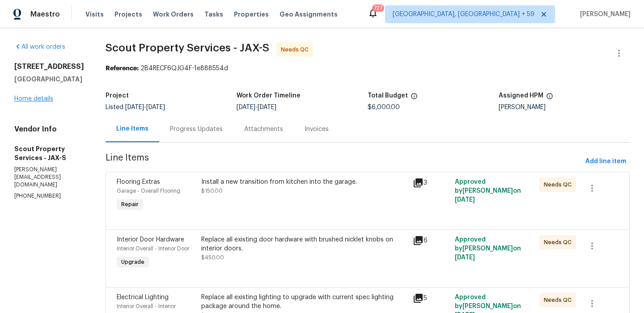 The height and width of the screenshot is (313, 644). Describe the element at coordinates (431, 298) in the screenshot. I see `div: 5` at that location.